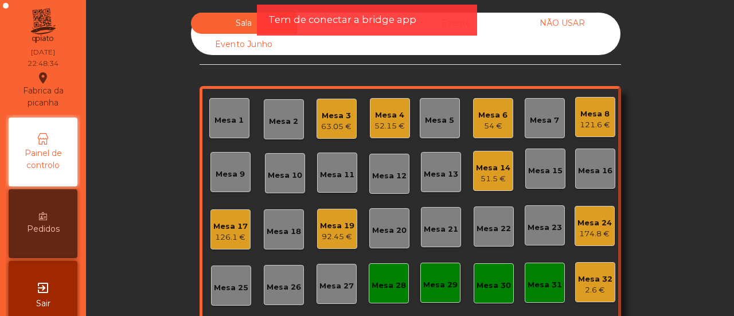  I want to click on div: Mesa 27, so click(336, 286).